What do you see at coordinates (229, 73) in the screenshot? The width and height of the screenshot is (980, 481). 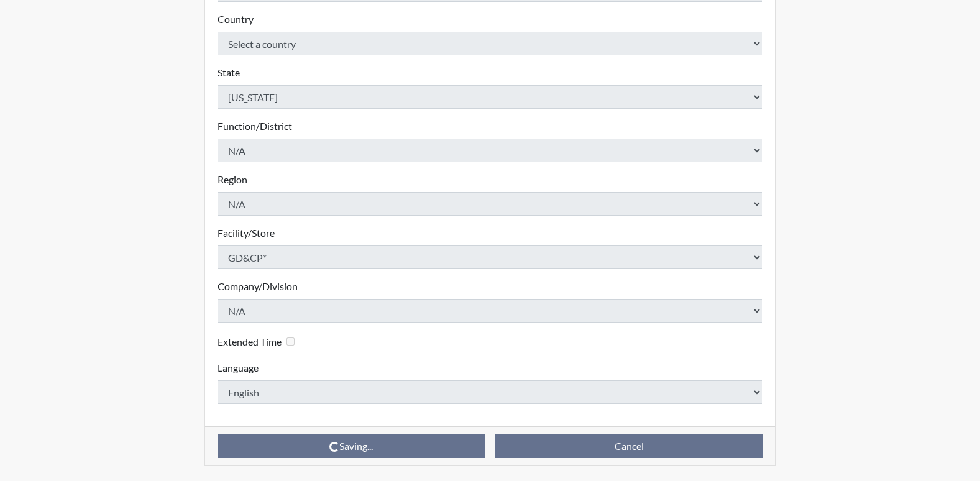 I see `label: State` at bounding box center [229, 73].